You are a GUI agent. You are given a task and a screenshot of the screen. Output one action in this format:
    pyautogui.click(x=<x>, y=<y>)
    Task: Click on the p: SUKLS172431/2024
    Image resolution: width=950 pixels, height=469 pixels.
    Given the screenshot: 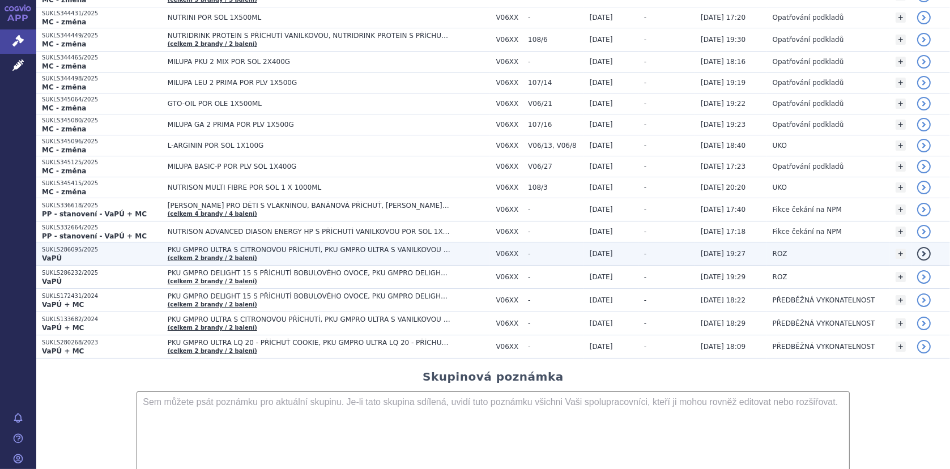 What is the action you would take?
    pyautogui.click(x=102, y=296)
    